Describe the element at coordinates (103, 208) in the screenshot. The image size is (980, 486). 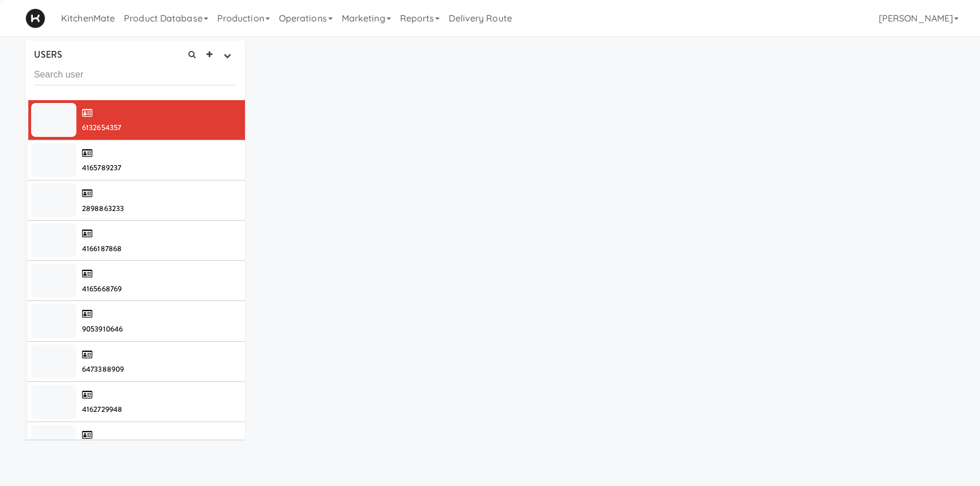
I see `span: 2898863233` at that location.